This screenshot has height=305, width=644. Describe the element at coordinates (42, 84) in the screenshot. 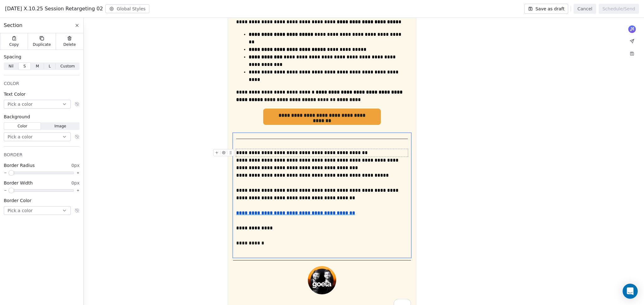

I see `div: COLOR` at that location.